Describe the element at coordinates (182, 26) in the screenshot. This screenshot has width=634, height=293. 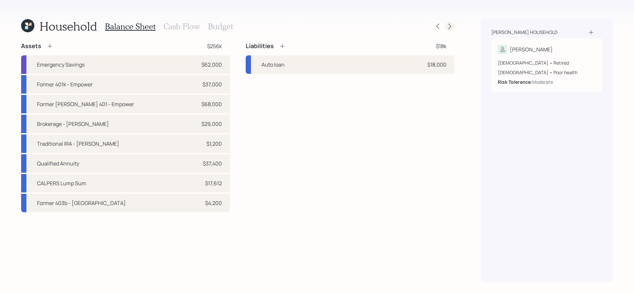
I see `h3: Cash Flow` at that location.